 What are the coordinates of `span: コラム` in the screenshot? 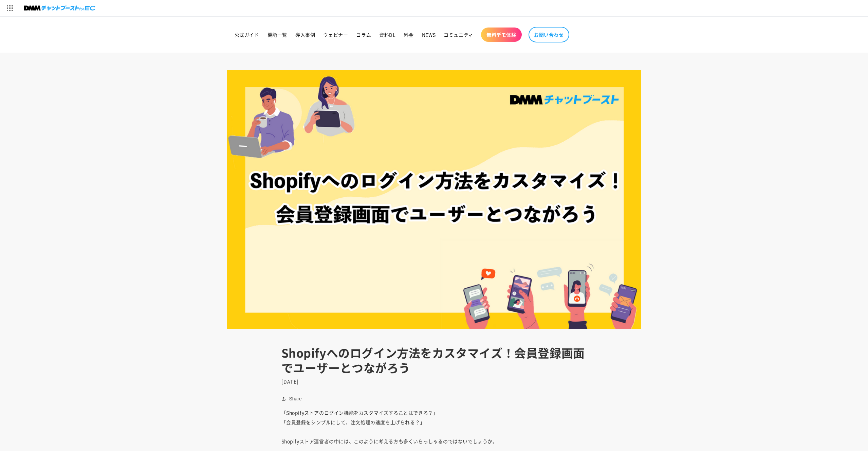 It's located at (364, 34).